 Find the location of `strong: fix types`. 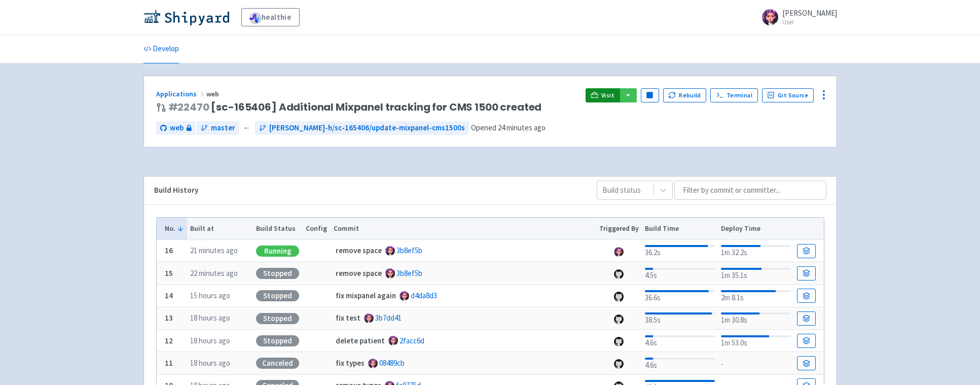

strong: fix types is located at coordinates (350, 363).